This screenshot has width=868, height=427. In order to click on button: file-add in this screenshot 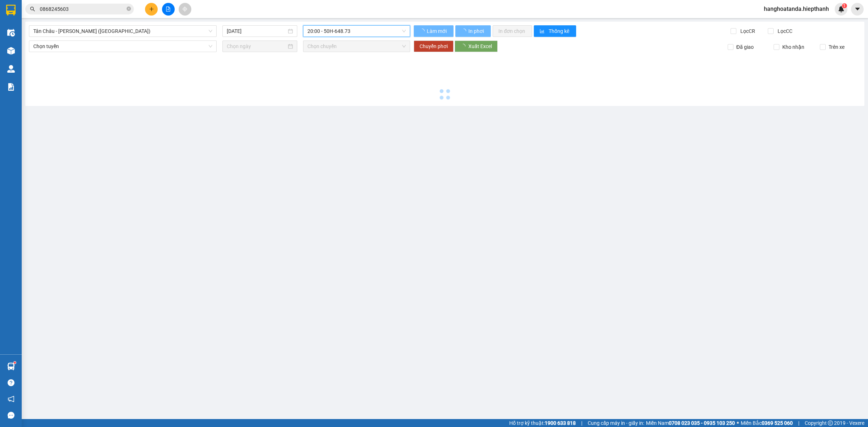, I will do `click(168, 9)`.